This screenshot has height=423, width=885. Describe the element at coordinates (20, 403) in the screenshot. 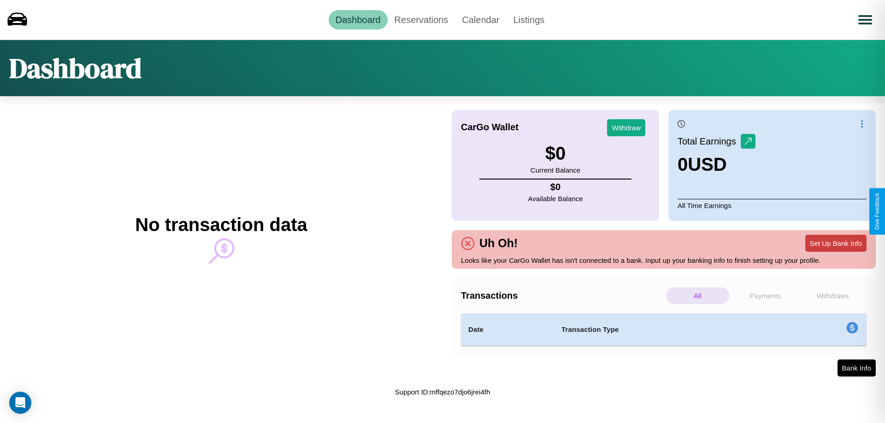

I see `div: Open Intercom Messenger` at that location.